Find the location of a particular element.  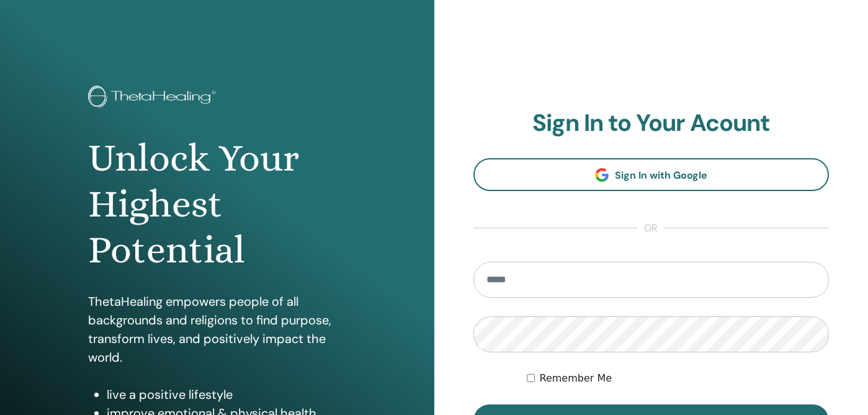

div: Keep me authenticated indefinitely or until I manually logout is located at coordinates (677, 379).